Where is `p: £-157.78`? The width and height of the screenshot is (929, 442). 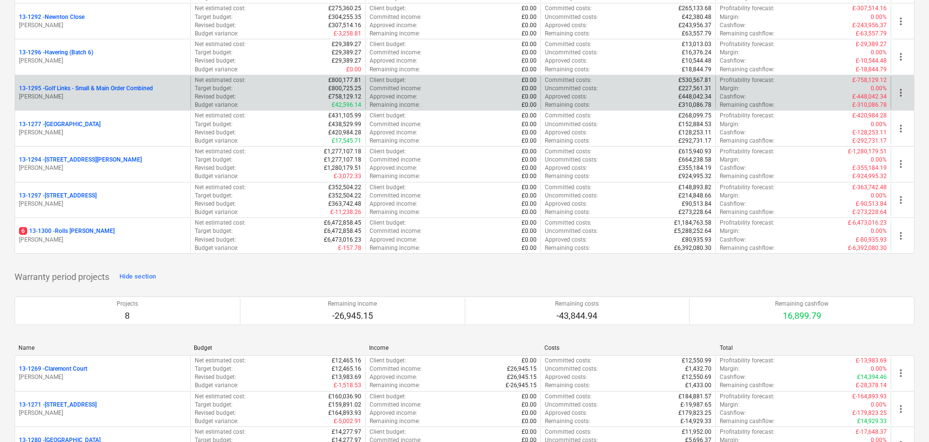 p: £-157.78 is located at coordinates (350, 248).